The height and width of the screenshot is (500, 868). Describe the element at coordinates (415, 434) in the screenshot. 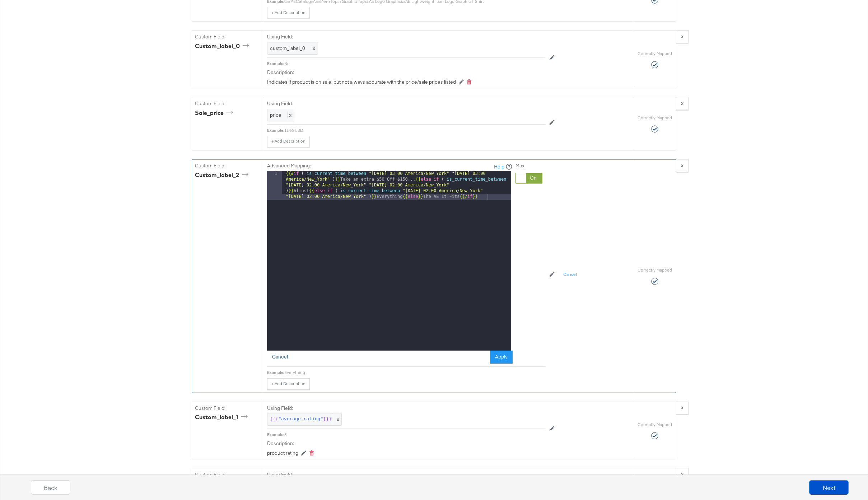

I see `div: 5` at that location.